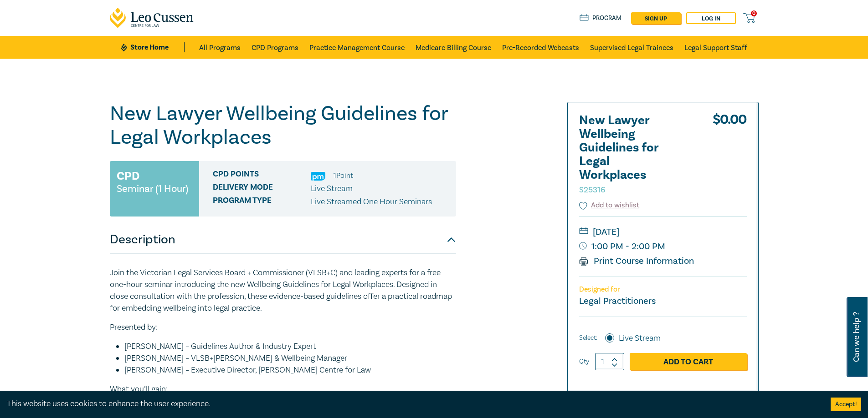 This screenshot has height=418, width=868. Describe the element at coordinates (845, 405) in the screenshot. I see `button: Accept cookies` at that location.